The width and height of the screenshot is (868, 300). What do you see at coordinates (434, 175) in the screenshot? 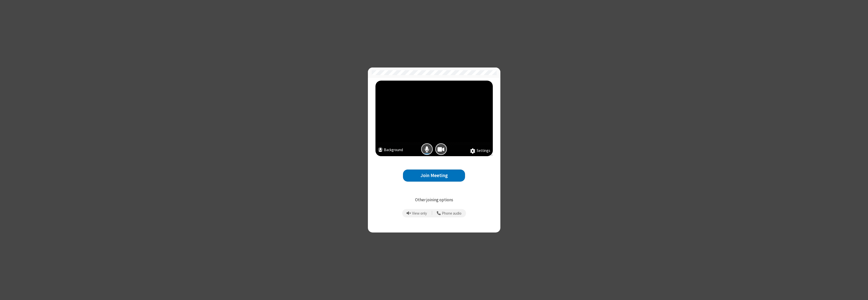
I see `button: Join Meeting` at bounding box center [434, 175].